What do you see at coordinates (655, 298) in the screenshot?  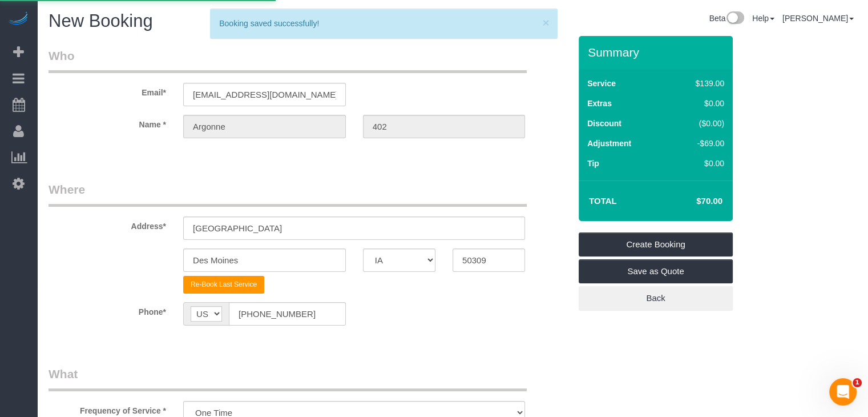 I see `a: Back` at bounding box center [655, 298].